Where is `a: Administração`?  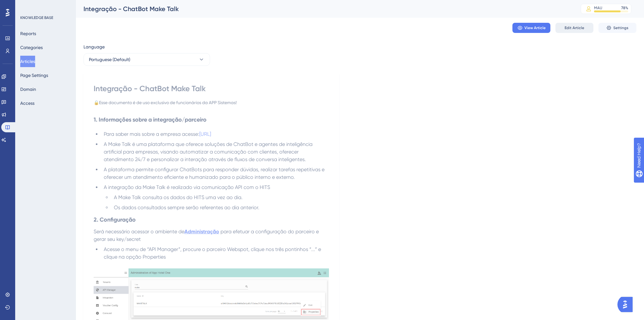
a: Administração is located at coordinates (202, 231).